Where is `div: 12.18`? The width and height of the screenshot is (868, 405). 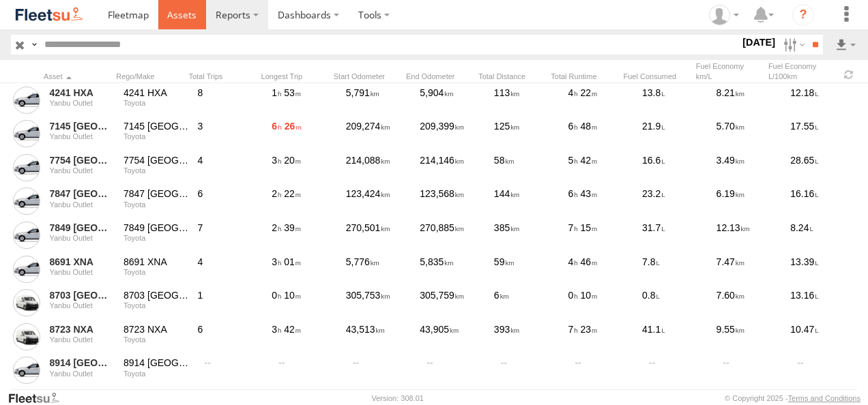
div: 12.18 is located at coordinates (823, 101).